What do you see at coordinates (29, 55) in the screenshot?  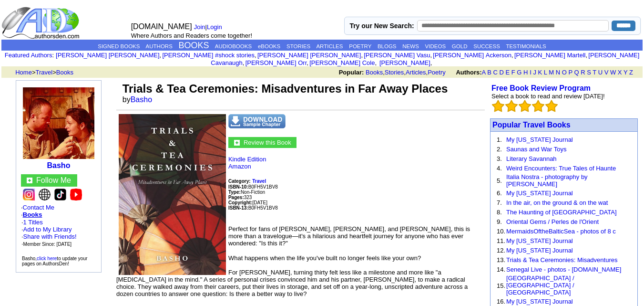 I see `a: Featured Authors` at bounding box center [29, 55].